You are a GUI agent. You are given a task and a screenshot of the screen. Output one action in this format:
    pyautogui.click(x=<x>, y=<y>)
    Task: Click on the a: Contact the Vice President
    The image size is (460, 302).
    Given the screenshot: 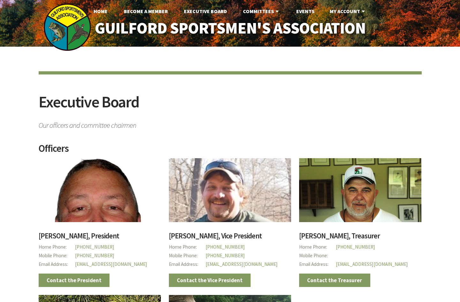 What is the action you would take?
    pyautogui.click(x=210, y=280)
    